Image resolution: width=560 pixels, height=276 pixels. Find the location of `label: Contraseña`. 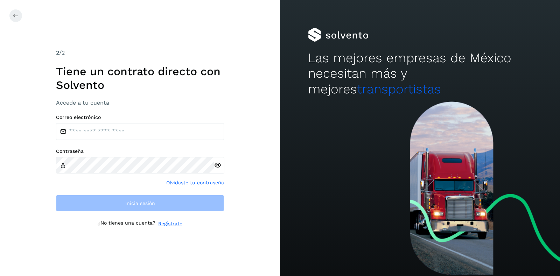

label: Contraseña is located at coordinates (140, 151).